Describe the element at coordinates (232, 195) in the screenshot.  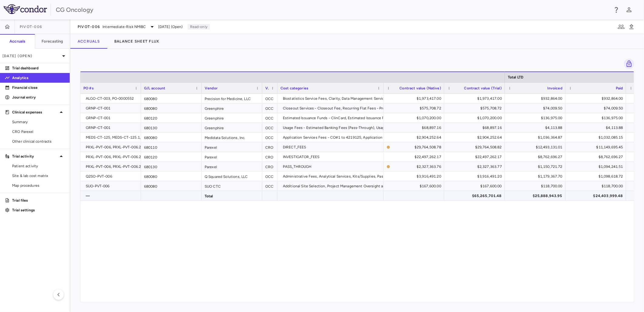
I see `div: Total` at that location.